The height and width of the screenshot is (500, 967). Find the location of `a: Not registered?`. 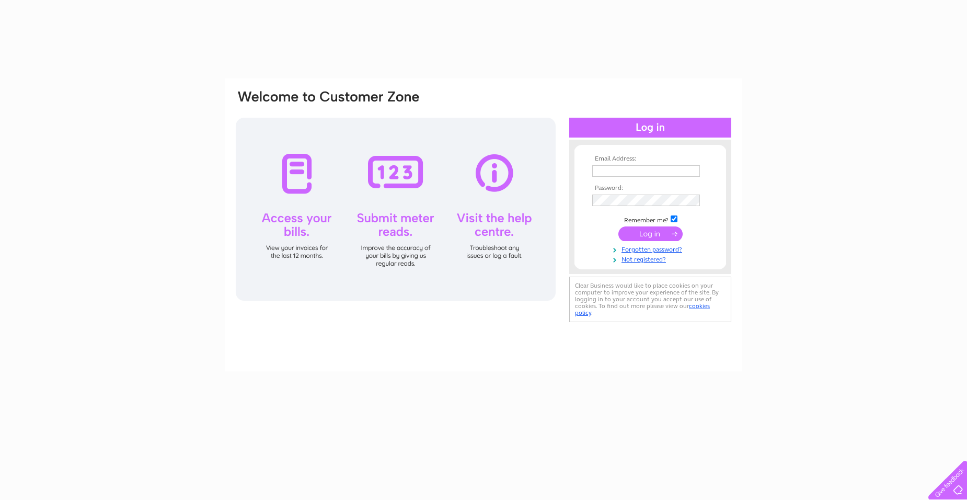

a: Not registered? is located at coordinates (651, 258).